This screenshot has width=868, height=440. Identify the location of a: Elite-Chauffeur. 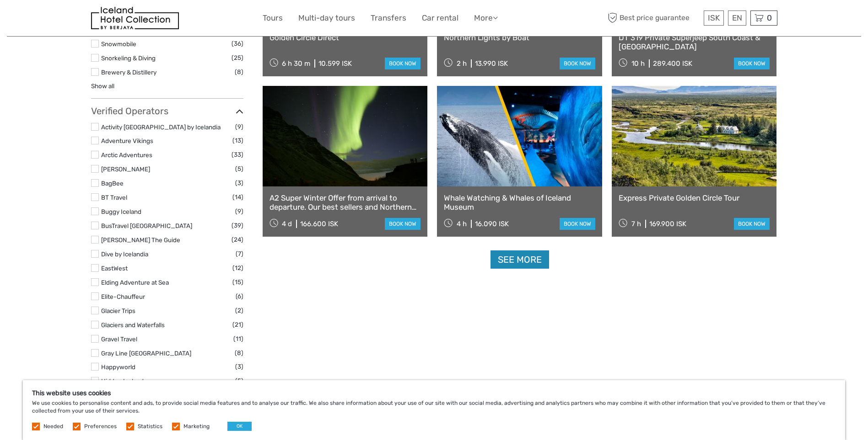
(123, 297).